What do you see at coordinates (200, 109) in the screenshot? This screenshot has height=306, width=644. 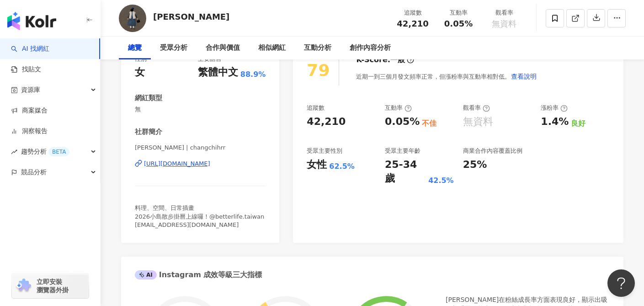 I see `span: 無` at bounding box center [200, 109].